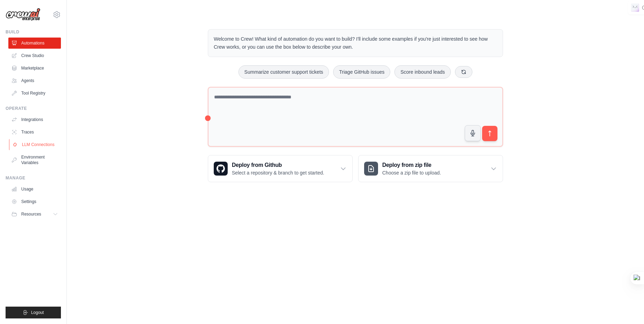 The width and height of the screenshot is (644, 324). What do you see at coordinates (23, 14) in the screenshot?
I see `img: Logo` at bounding box center [23, 14].